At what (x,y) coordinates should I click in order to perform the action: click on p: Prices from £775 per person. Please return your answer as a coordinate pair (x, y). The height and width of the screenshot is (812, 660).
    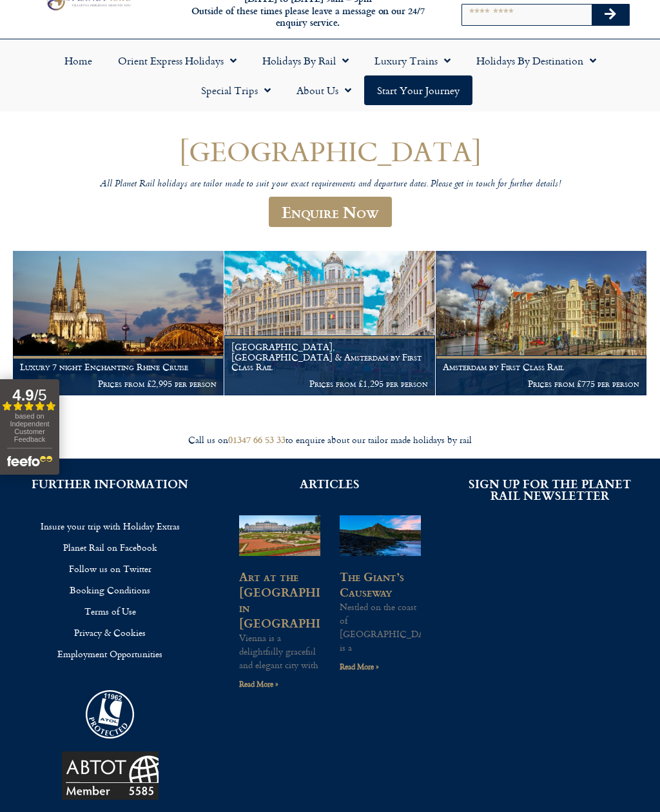
    Looking at the image, I should click on (541, 384).